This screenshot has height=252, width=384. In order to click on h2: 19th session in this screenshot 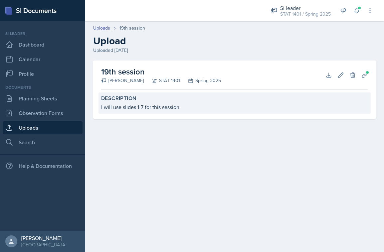, I will do `click(161, 72)`.